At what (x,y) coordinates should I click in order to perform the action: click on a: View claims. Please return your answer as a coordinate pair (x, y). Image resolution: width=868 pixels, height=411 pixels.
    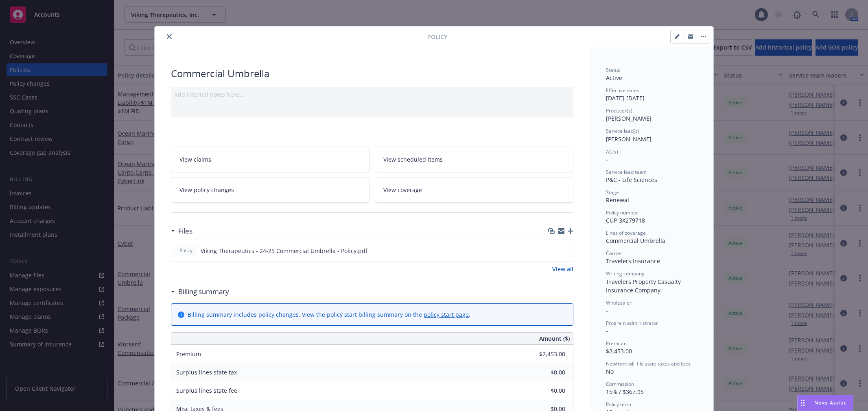
    Looking at the image, I should click on (270, 159).